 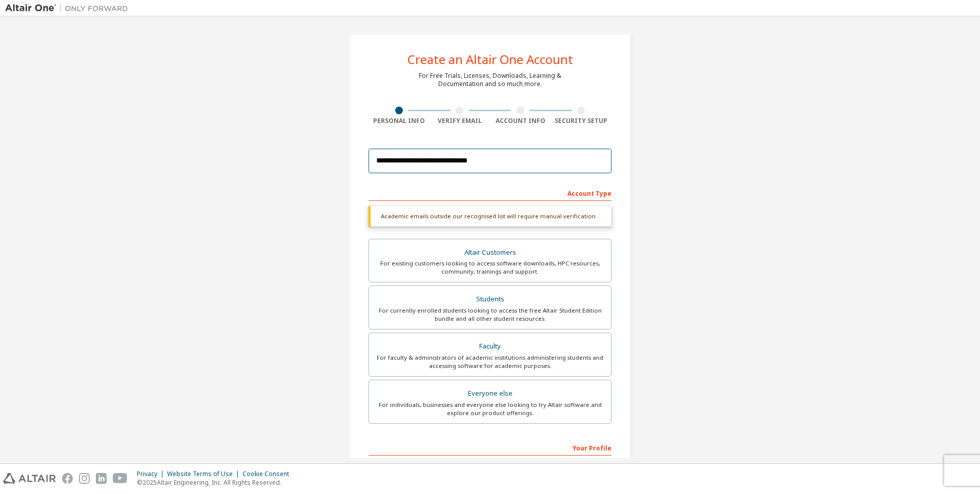 What do you see at coordinates (490, 252) in the screenshot?
I see `div: Altair Customers` at bounding box center [490, 252].